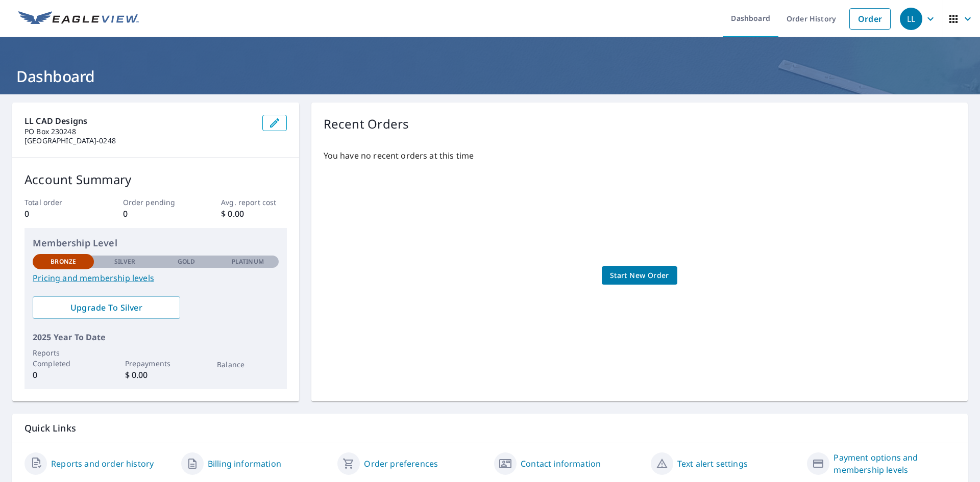 The height and width of the screenshot is (482, 980). Describe the element at coordinates (125, 262) in the screenshot. I see `p: Silver` at that location.